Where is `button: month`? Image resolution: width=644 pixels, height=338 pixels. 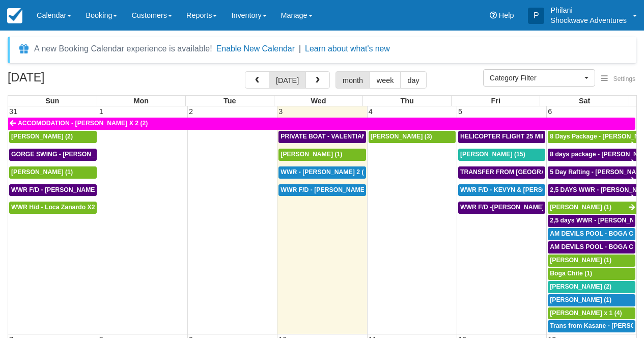 button: month is located at coordinates (353, 80).